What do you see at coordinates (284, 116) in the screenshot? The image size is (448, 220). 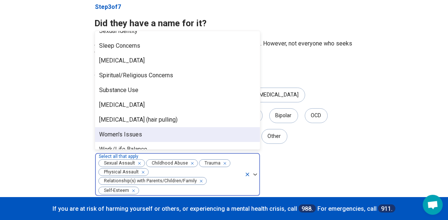 I see `div: Bipolar` at bounding box center [284, 116].